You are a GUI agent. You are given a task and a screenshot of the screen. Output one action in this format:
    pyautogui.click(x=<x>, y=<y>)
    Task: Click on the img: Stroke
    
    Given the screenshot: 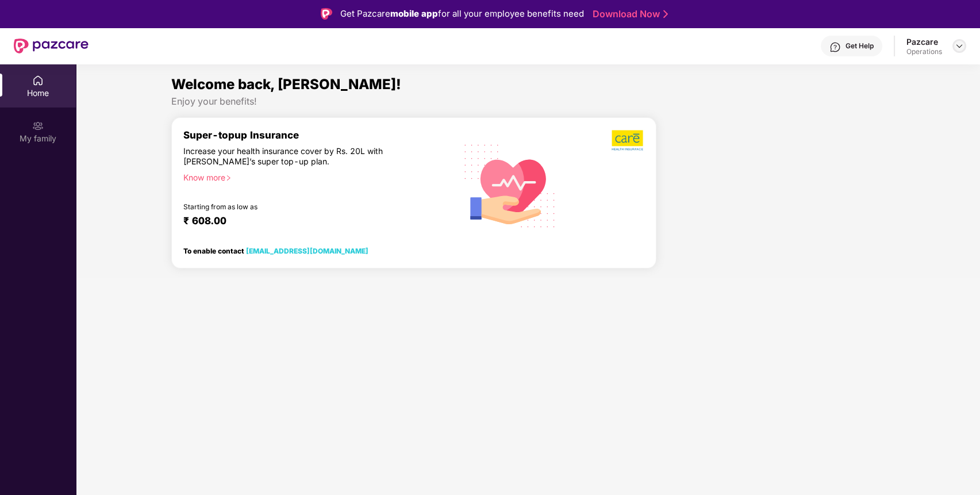 What is the action you would take?
    pyautogui.click(x=666, y=14)
    